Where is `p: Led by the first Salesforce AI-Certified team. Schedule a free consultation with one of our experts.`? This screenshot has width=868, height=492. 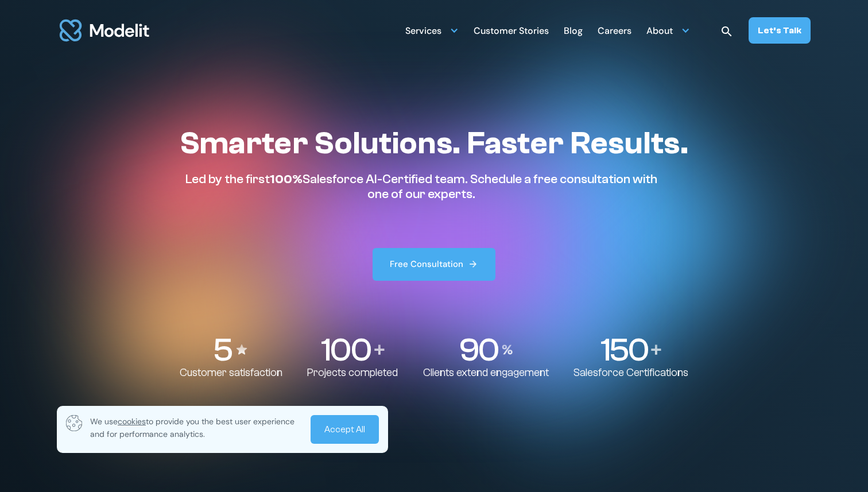
p: Led by the first Salesforce AI-Certified team. Schedule a free consultation with one of our experts. is located at coordinates (422, 186).